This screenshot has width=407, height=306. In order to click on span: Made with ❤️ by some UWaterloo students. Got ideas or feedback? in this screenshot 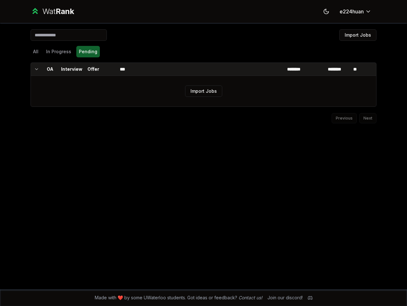, I will do `click(179, 297)`.